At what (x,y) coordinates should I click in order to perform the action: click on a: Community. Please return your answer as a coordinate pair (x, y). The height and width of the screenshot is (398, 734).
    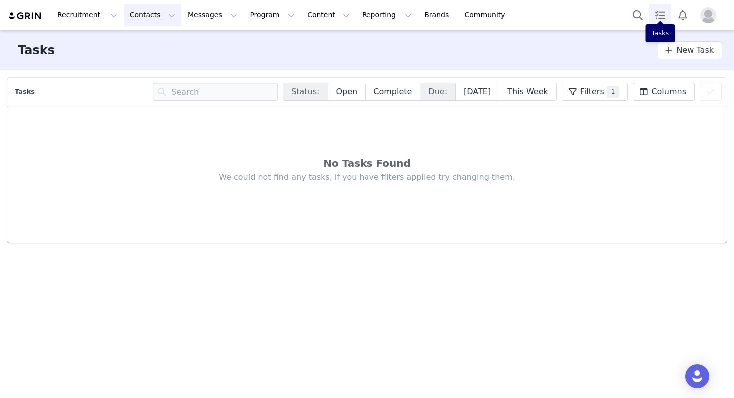
    Looking at the image, I should click on (487, 15).